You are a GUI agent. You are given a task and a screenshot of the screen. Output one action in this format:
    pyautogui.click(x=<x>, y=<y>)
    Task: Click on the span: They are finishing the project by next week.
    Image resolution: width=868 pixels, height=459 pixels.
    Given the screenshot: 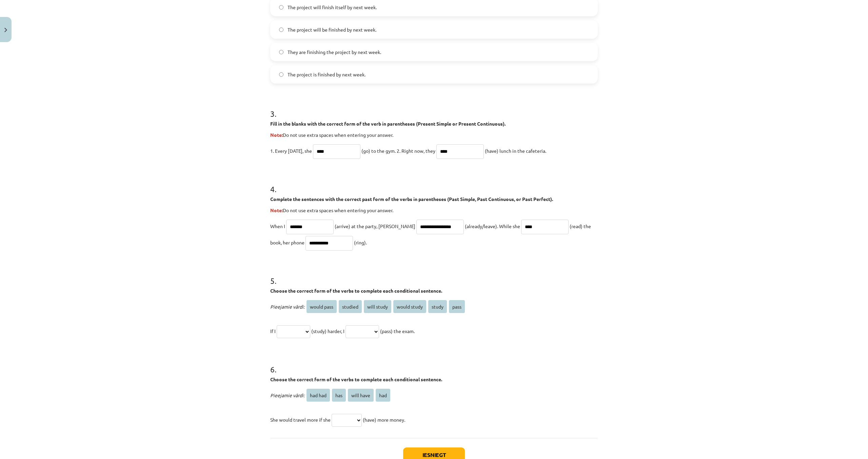 What is the action you would take?
    pyautogui.click(x=335, y=52)
    